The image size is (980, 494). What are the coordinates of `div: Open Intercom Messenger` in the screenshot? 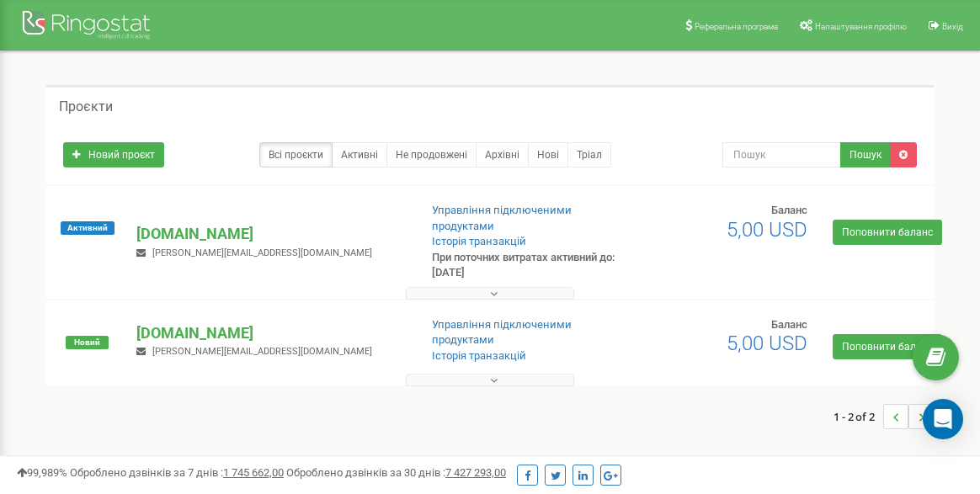 It's located at (943, 420).